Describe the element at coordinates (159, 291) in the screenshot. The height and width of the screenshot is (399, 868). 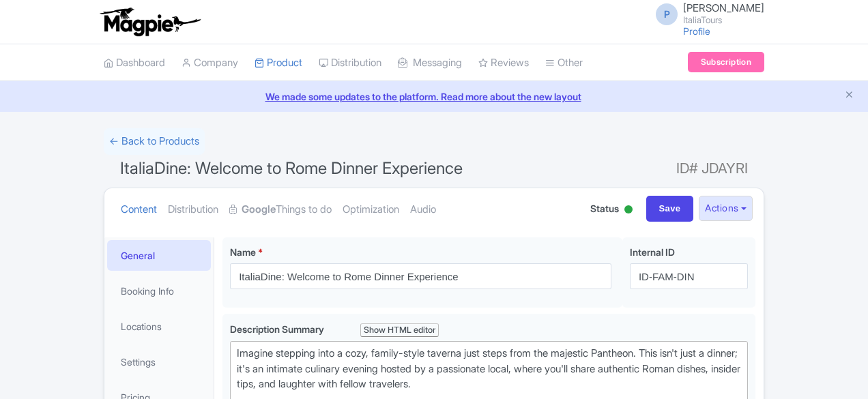
I see `a: Booking Info` at that location.